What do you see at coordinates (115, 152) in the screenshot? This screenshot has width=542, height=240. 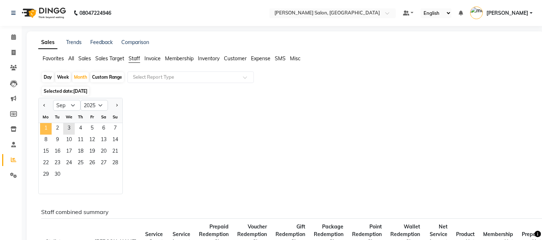 I see `span: 21` at bounding box center [115, 152].